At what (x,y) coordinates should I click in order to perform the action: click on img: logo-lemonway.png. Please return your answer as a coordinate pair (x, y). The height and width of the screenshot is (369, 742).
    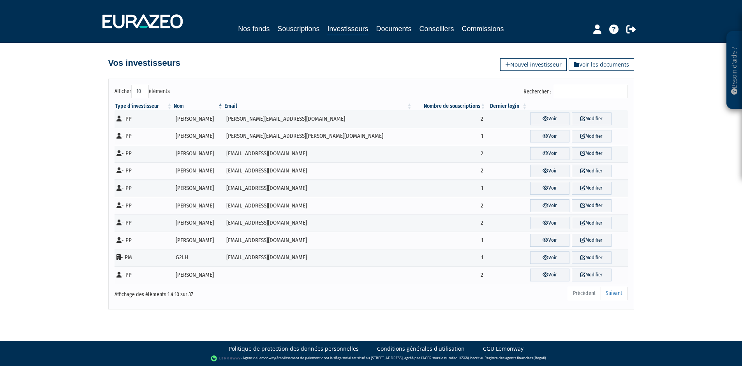
    Looking at the image, I should click on (226, 359).